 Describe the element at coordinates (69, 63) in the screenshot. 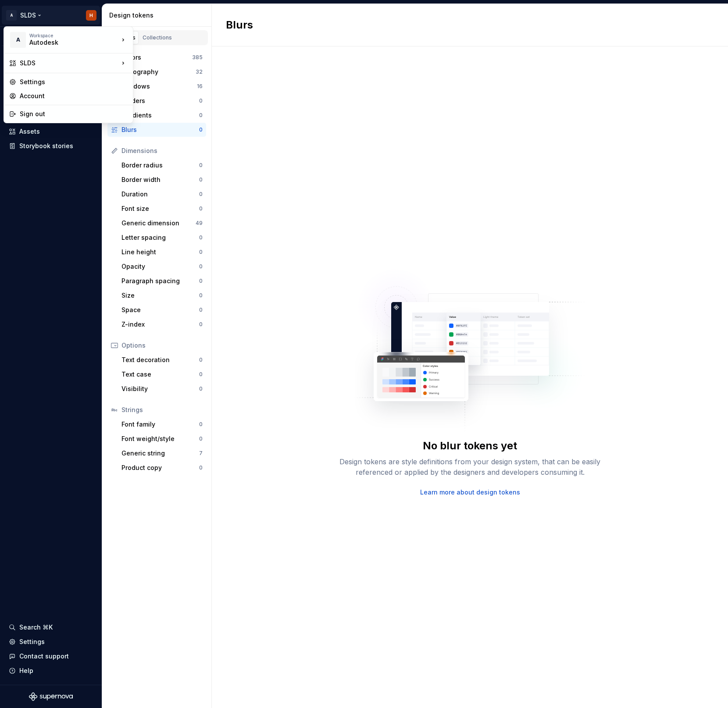

I see `div: SLDS` at that location.